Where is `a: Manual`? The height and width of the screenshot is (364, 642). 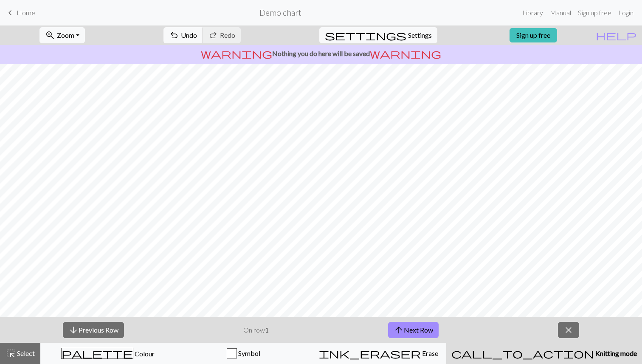
a: Manual is located at coordinates (561, 13).